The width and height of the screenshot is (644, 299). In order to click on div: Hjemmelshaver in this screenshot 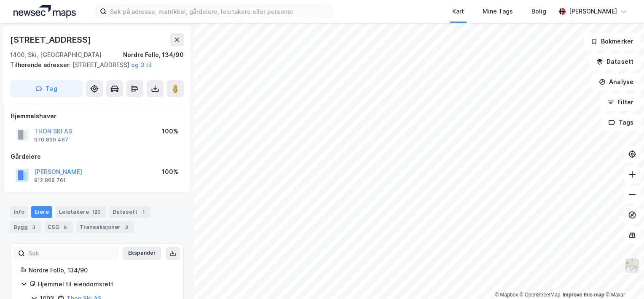, I will do `click(97, 116)`.